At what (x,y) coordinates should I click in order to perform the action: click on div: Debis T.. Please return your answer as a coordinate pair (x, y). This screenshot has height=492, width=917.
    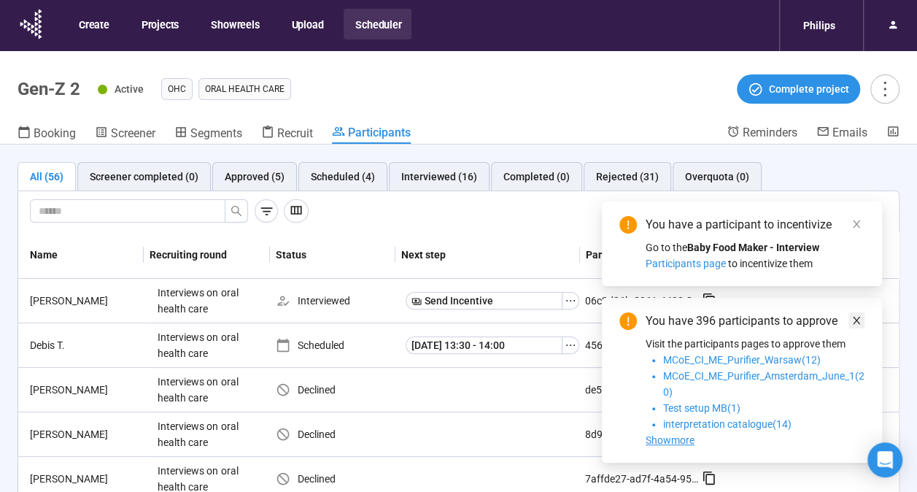
    Looking at the image, I should click on (88, 345).